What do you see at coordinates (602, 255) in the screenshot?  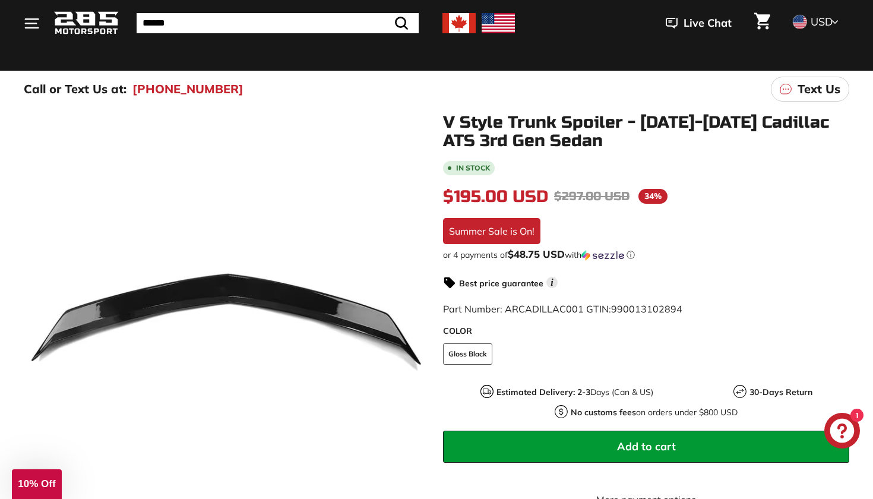 I see `img: Sezzle` at bounding box center [602, 255].